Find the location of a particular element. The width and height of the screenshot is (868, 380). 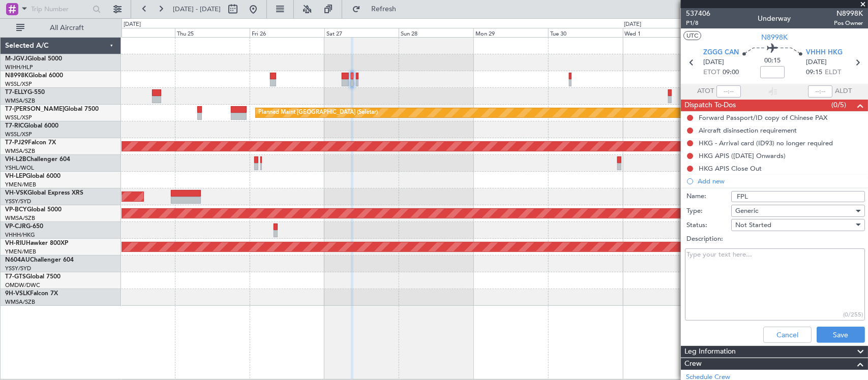

a: T7-RICGlobal 6000 is located at coordinates (31, 126).